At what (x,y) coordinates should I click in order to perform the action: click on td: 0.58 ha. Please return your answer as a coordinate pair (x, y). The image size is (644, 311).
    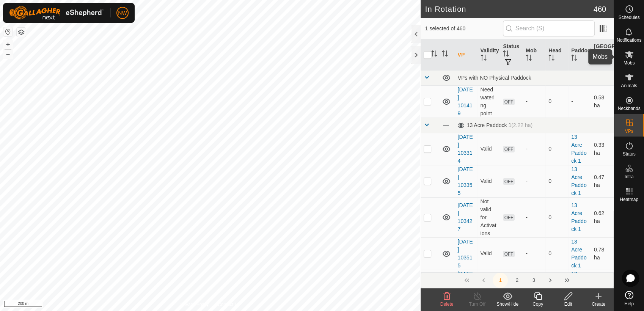
    Looking at the image, I should click on (602, 102).